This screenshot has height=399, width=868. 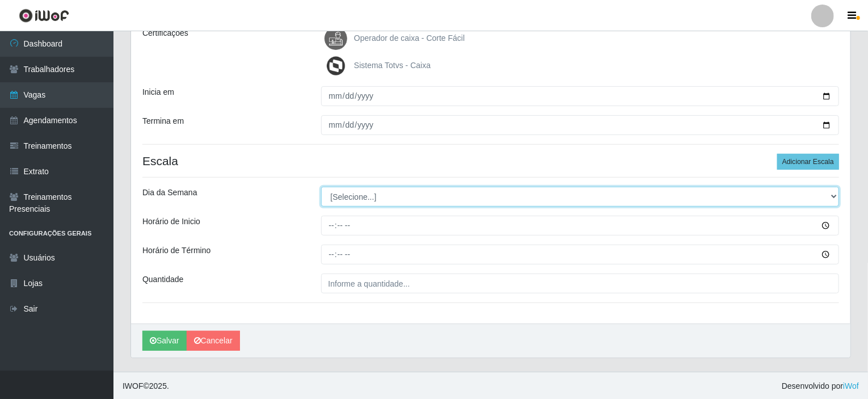 What do you see at coordinates (392, 66) in the screenshot?
I see `span: Sistema Totvs - Caixa` at bounding box center [392, 66].